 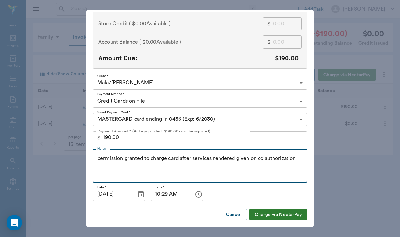 What do you see at coordinates (160, 187) in the screenshot?
I see `label: Time *` at bounding box center [160, 187].